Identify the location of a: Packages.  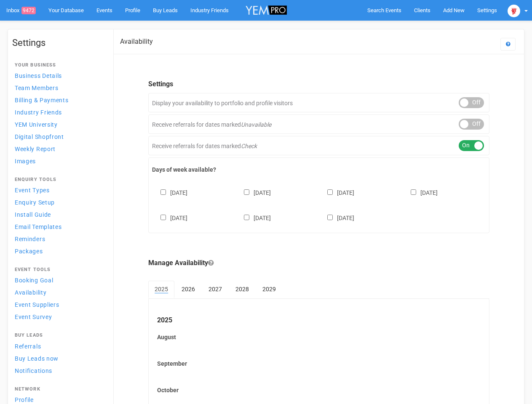
(58, 251).